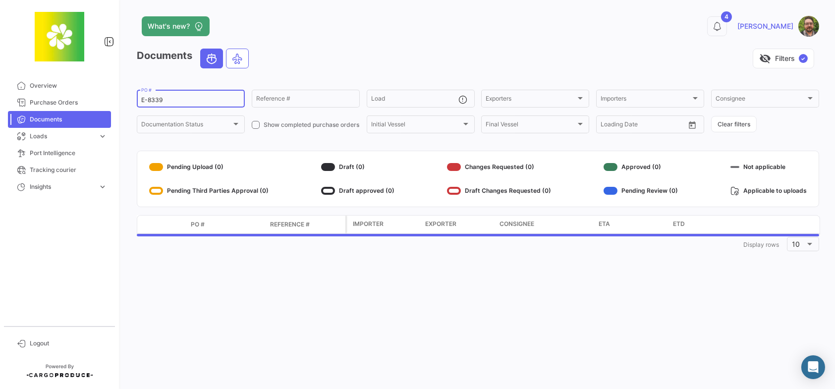  Describe the element at coordinates (783, 58) in the screenshot. I see `button: visibility_offFilters✓` at that location.